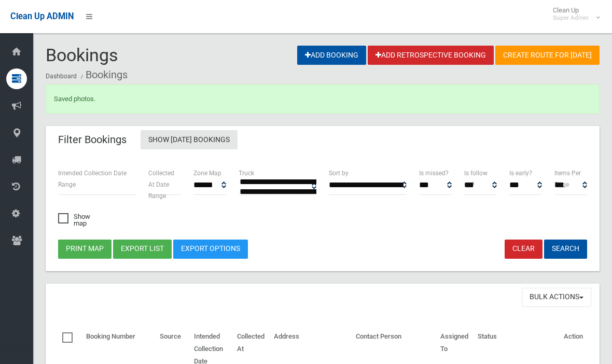 This screenshot has height=364, width=612. What do you see at coordinates (82, 55) in the screenshot?
I see `span: Bookings` at bounding box center [82, 55].